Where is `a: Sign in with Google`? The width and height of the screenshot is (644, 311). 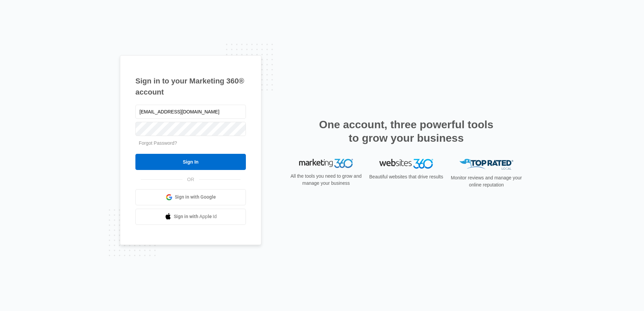
a: Sign in with Google is located at coordinates (190, 197).